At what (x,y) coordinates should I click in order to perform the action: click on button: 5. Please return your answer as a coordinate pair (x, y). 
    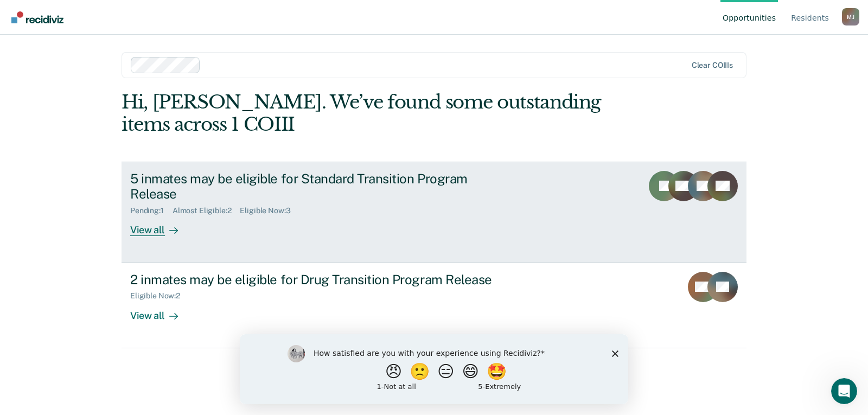
    Looking at the image, I should click on (258, 37).